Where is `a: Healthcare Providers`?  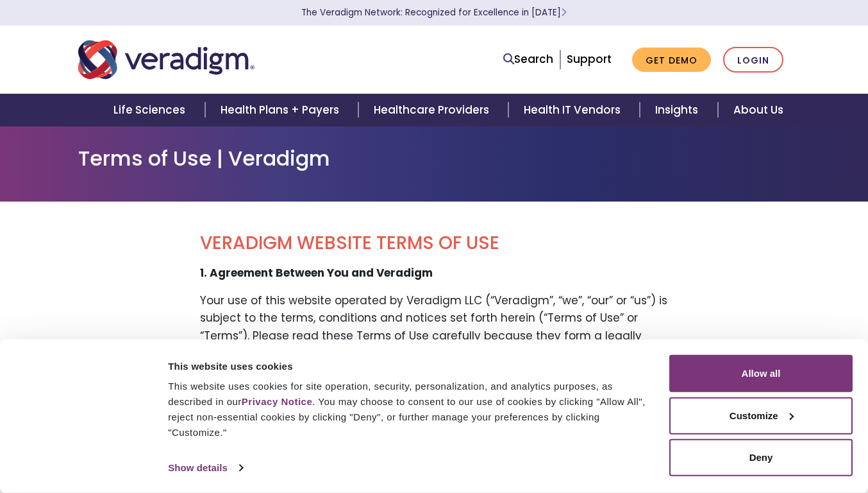
a: Healthcare Providers is located at coordinates (434, 110).